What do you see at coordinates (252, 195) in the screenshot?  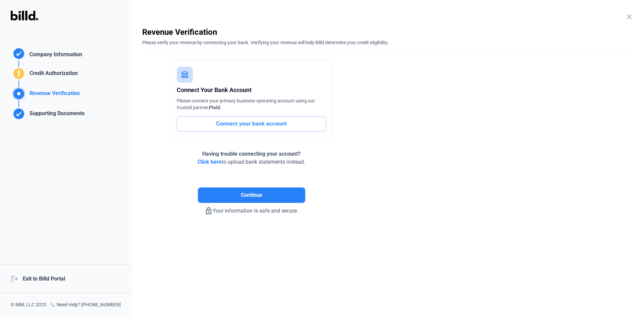 I see `button: Continue` at bounding box center [252, 195].